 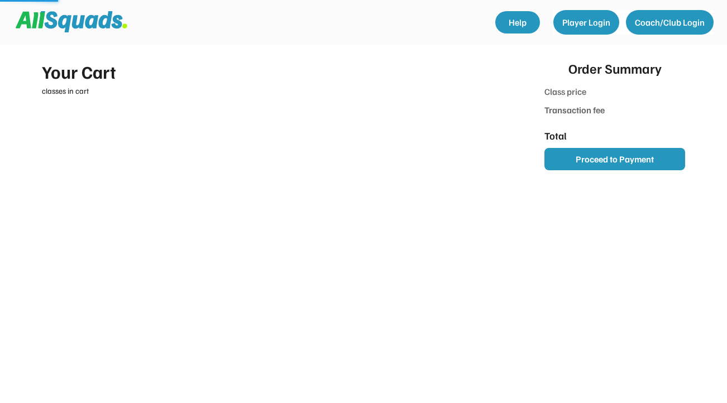 What do you see at coordinates (614, 159) in the screenshot?
I see `button: Proceed to Payment` at bounding box center [614, 159].